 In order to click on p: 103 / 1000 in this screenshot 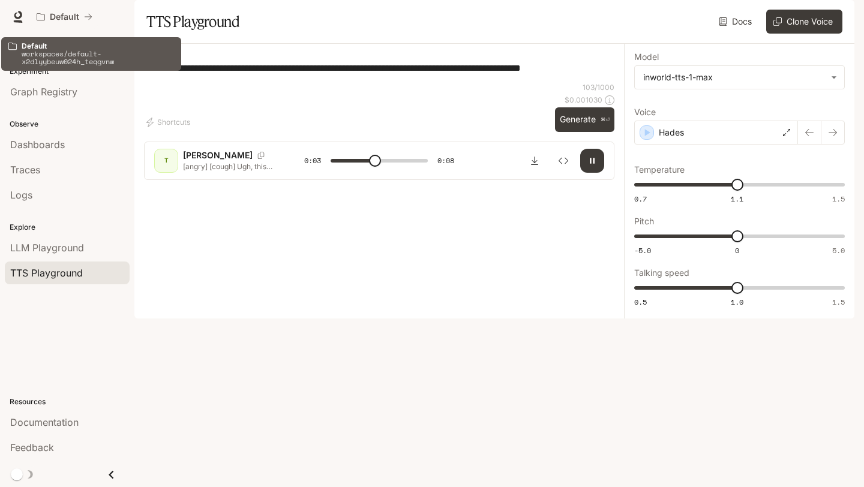, I will do `click(598, 87)`.